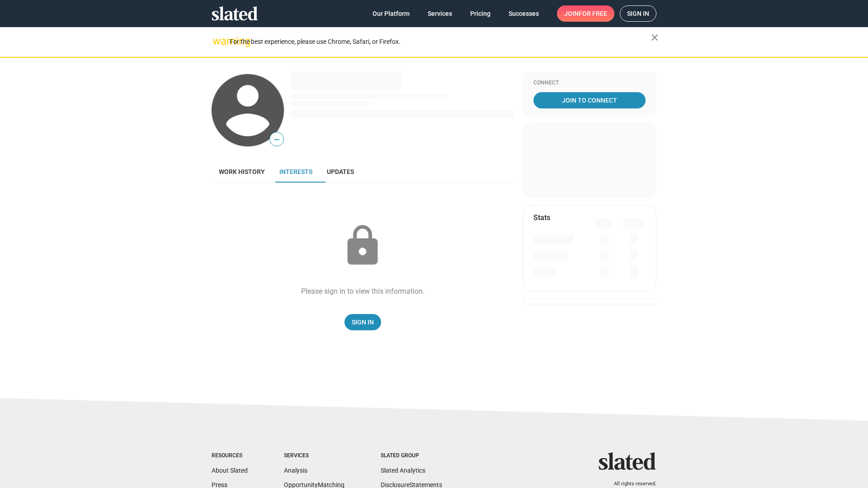 This screenshot has height=488, width=868. I want to click on a: Work history, so click(241, 172).